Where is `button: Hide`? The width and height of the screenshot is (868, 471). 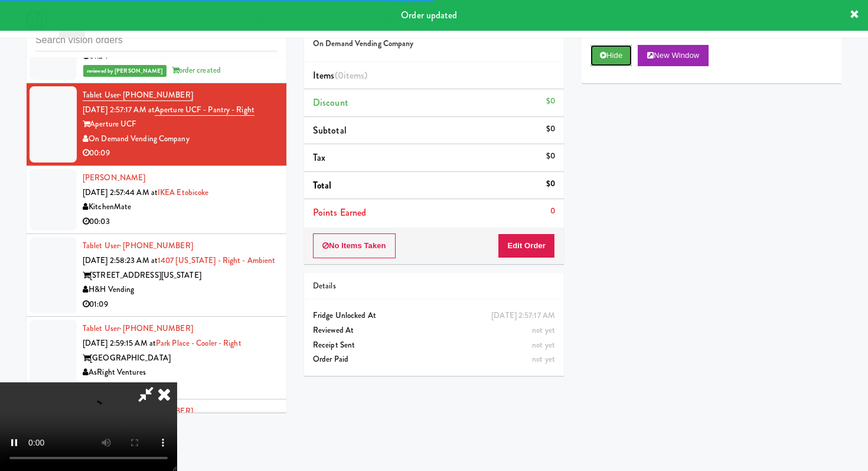
button: Hide is located at coordinates (611, 55).